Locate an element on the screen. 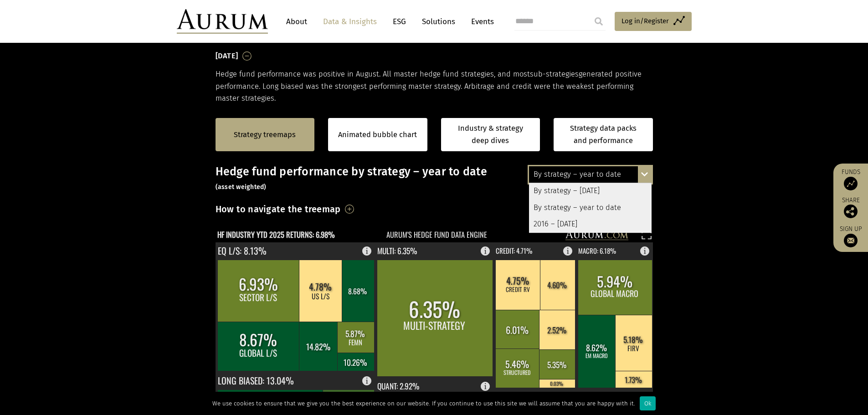 Image resolution: width=868 pixels, height=415 pixels. small: (asset weighted) is located at coordinates (241, 187).